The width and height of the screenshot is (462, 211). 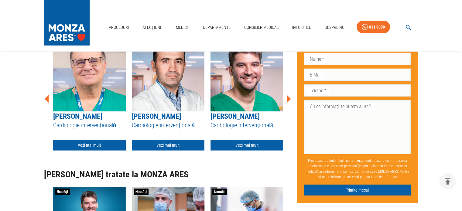 What do you see at coordinates (152, 27) in the screenshot?
I see `a: Afecțiuni` at bounding box center [152, 27].